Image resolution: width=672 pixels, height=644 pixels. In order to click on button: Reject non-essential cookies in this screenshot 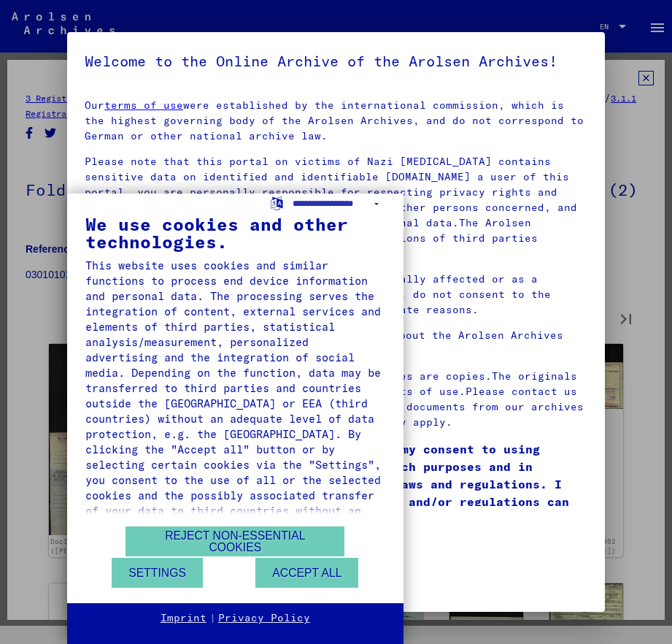, I will do `click(235, 541)`.